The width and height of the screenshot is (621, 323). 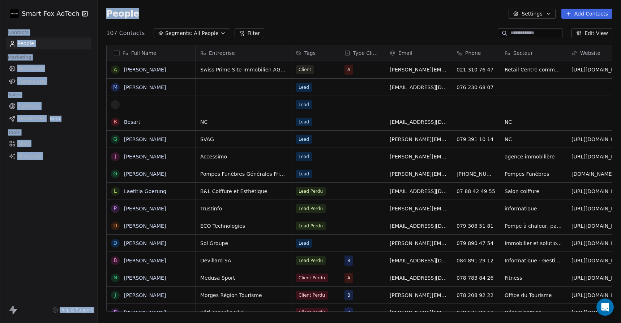 What do you see at coordinates (305, 70) in the screenshot?
I see `span: Client` at bounding box center [305, 70].